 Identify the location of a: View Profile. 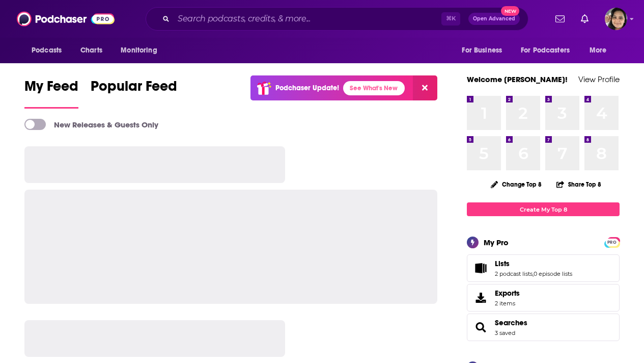
(599, 79).